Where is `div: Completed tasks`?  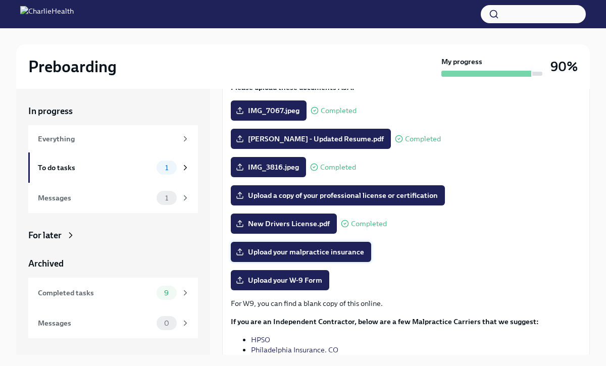 div: Completed tasks is located at coordinates (95, 293).